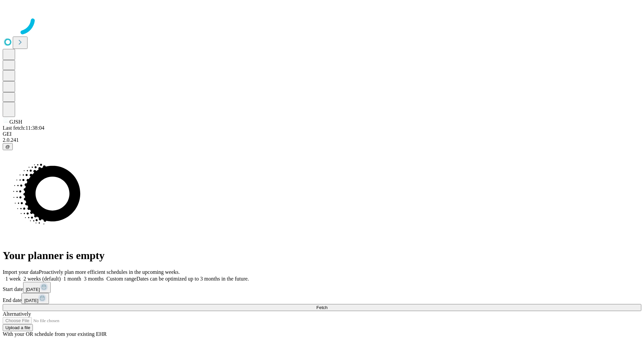  What do you see at coordinates (322, 134) in the screenshot?
I see `div: GEI` at bounding box center [322, 134].